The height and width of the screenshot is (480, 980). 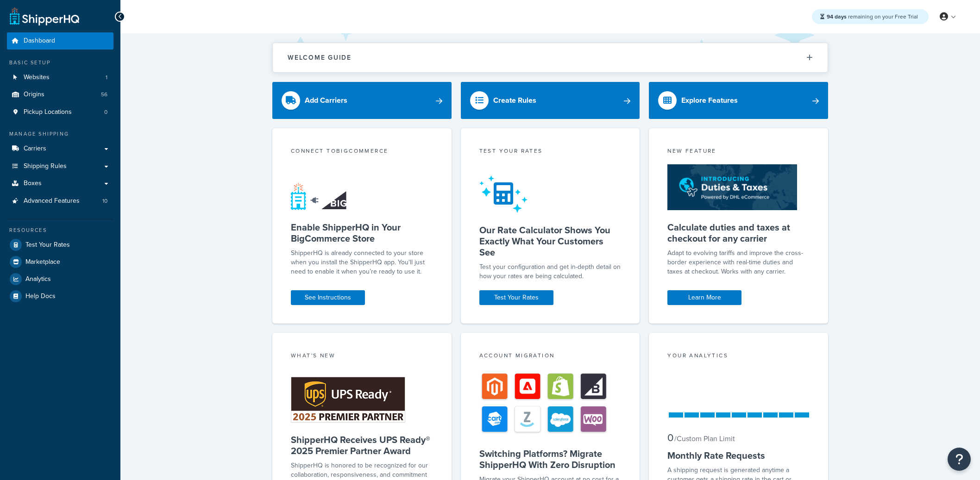 What do you see at coordinates (60, 279) in the screenshot?
I see `a: Analytics` at bounding box center [60, 279].